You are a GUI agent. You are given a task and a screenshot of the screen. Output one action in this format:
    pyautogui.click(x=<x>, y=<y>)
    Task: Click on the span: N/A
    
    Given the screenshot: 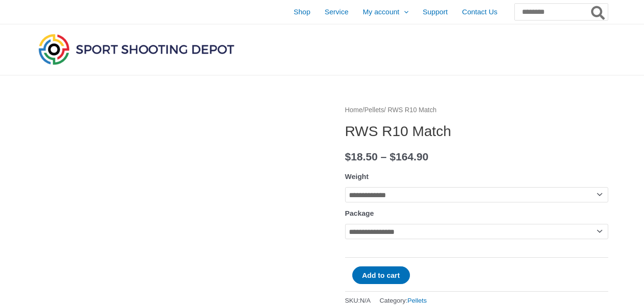 What is the action you would take?
    pyautogui.click(x=365, y=300)
    